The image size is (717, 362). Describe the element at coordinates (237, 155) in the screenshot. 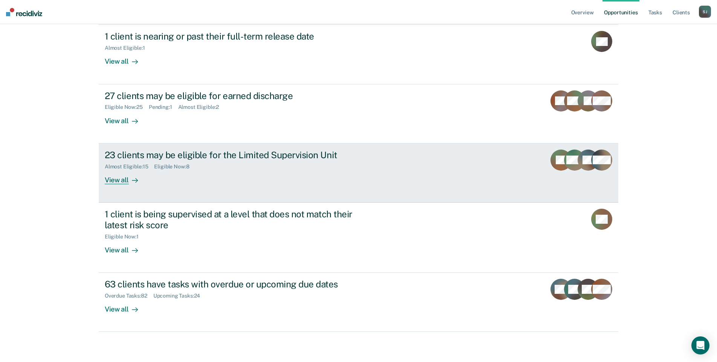

I see `div: 23 clients may be eligible for the Limited Supervision Unit` at that location.